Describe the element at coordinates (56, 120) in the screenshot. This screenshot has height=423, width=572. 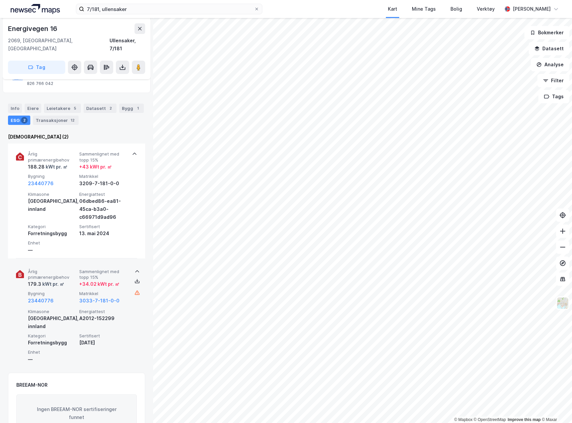
I see `div: Transaksjoner` at that location.